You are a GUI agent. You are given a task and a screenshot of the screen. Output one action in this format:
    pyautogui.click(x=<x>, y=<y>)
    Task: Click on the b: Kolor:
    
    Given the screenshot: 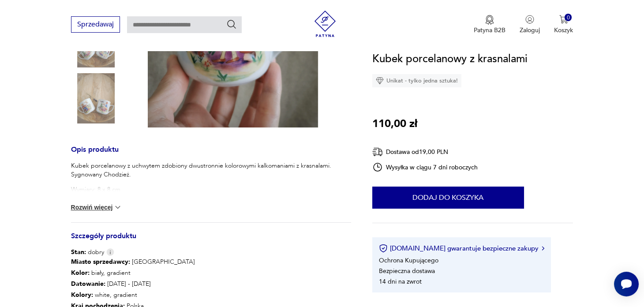 What is the action you would take?
    pyautogui.click(x=80, y=272)
    